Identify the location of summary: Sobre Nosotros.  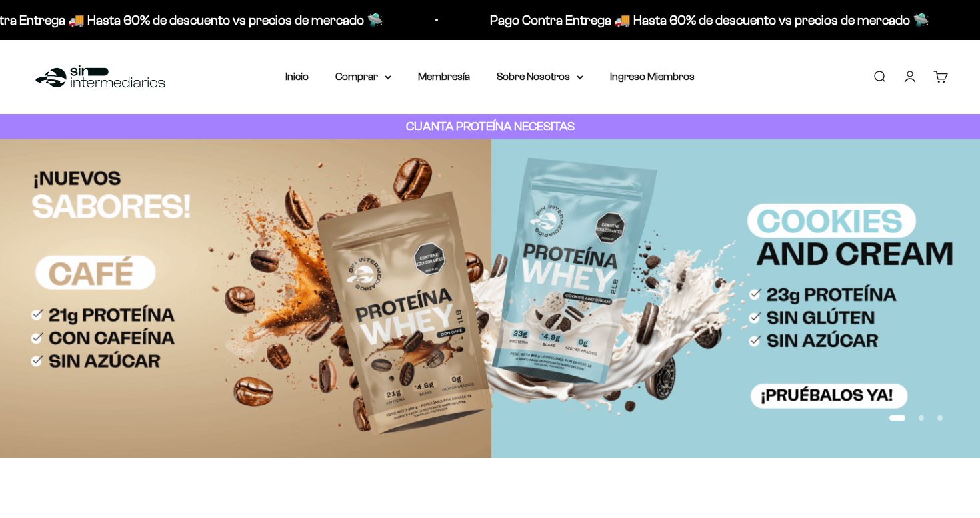
(539, 77).